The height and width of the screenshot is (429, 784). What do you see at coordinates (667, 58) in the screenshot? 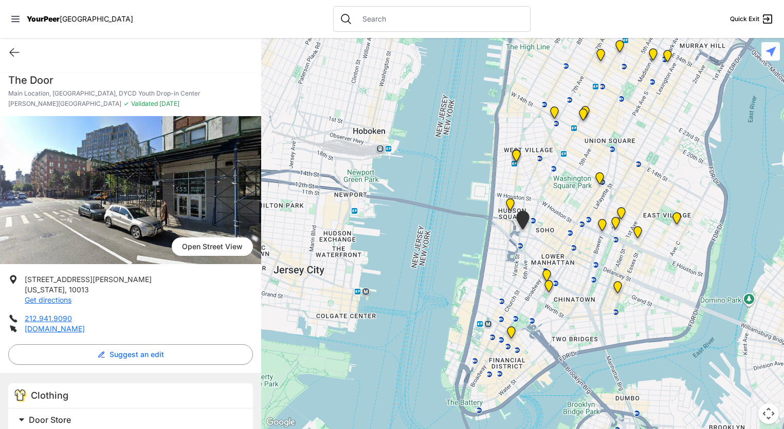
I see `div: Mainchance Adult Drop-in Center` at bounding box center [667, 58].